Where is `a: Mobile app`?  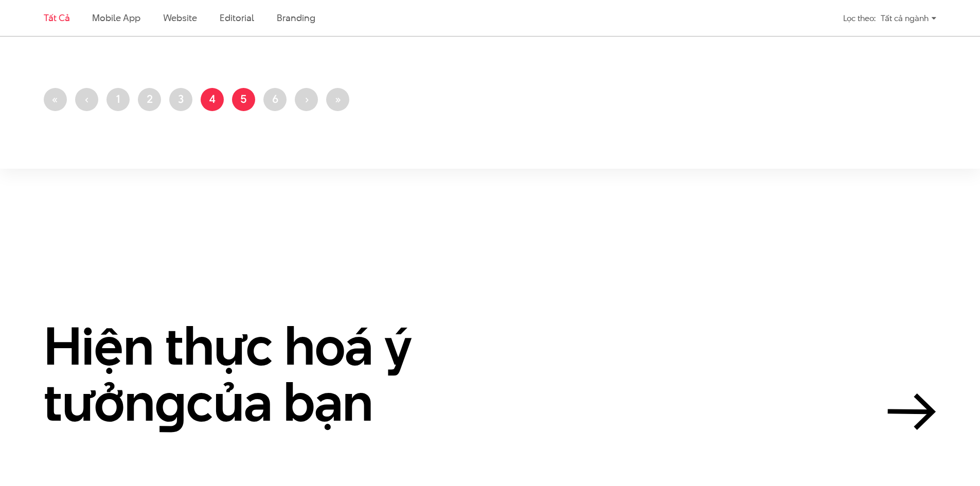
a: Mobile app is located at coordinates (116, 18).